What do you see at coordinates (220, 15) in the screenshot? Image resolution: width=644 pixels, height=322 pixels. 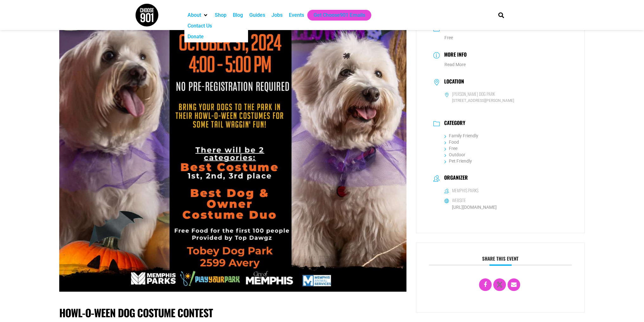 I see `a: Shop` at bounding box center [220, 15].